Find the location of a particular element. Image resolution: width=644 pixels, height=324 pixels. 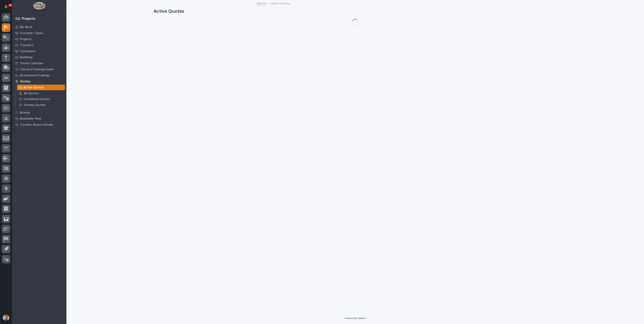

p: Quotes is located at coordinates (25, 81).